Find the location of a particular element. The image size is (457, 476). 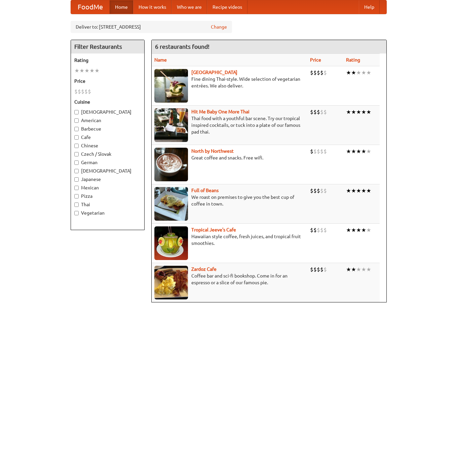

label: German is located at coordinates (108, 163).